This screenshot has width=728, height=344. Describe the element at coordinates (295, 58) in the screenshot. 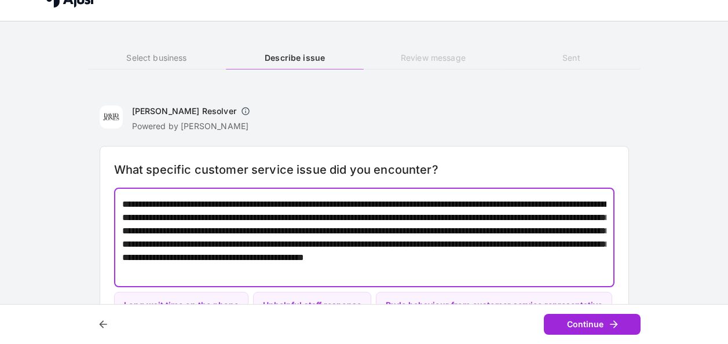

I see `h6: Describe issue` at that location.